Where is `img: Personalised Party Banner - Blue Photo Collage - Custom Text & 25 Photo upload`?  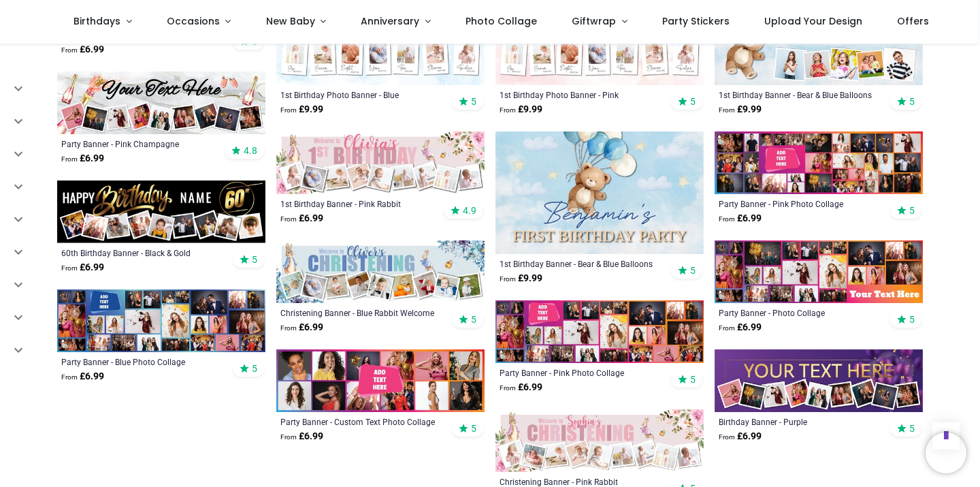
img: Personalised Party Banner - Blue Photo Collage - Custom Text & 25 Photo upload is located at coordinates (161, 321).